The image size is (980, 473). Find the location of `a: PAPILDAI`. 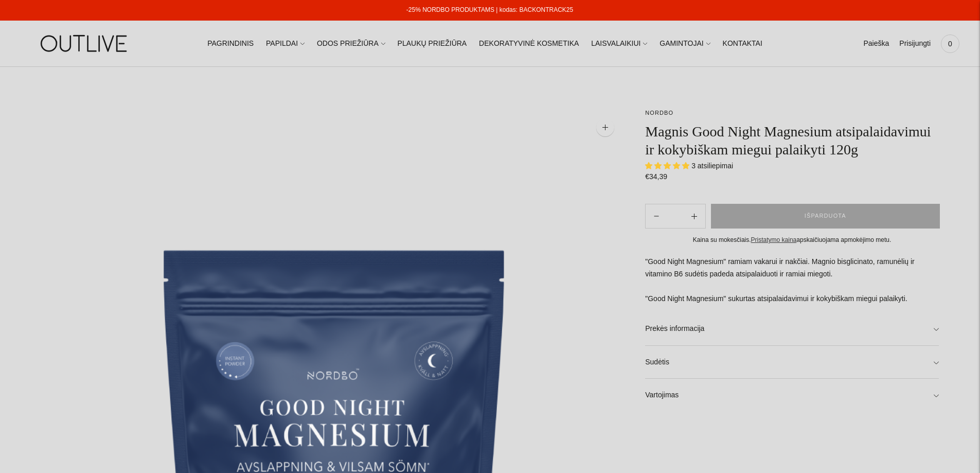

a: PAPILDAI is located at coordinates (285, 44).